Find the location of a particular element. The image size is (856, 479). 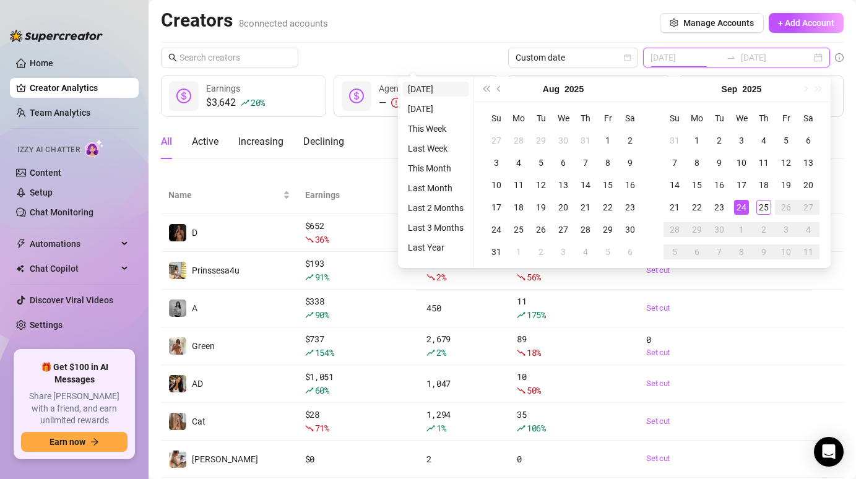

td: 2025-08-16 is located at coordinates (630, 185).